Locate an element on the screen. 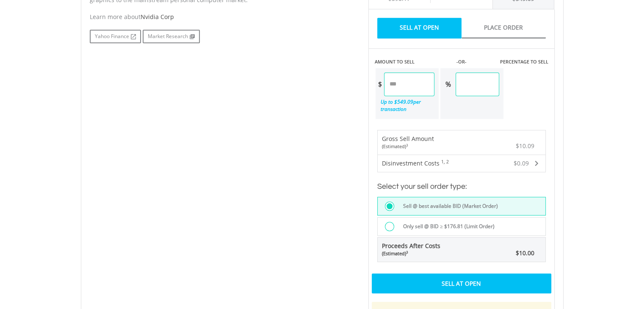  div: Gross Sell Amount is located at coordinates (408, 142).